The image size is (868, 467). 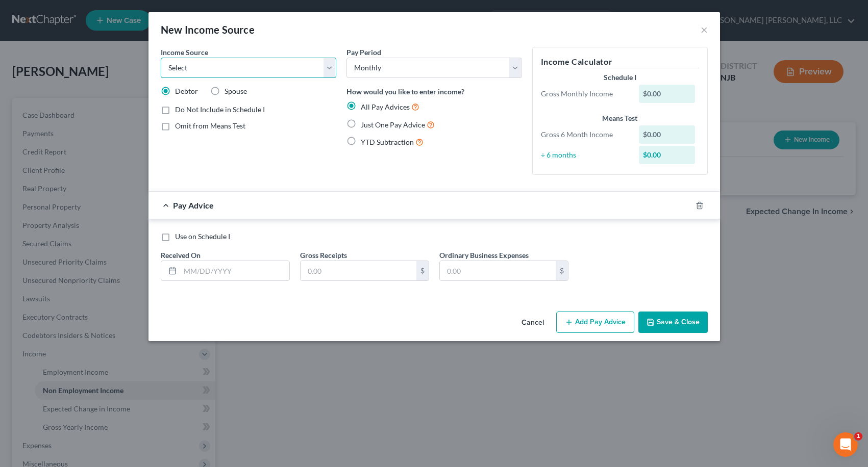 I want to click on div: New Income Source, so click(x=208, y=30).